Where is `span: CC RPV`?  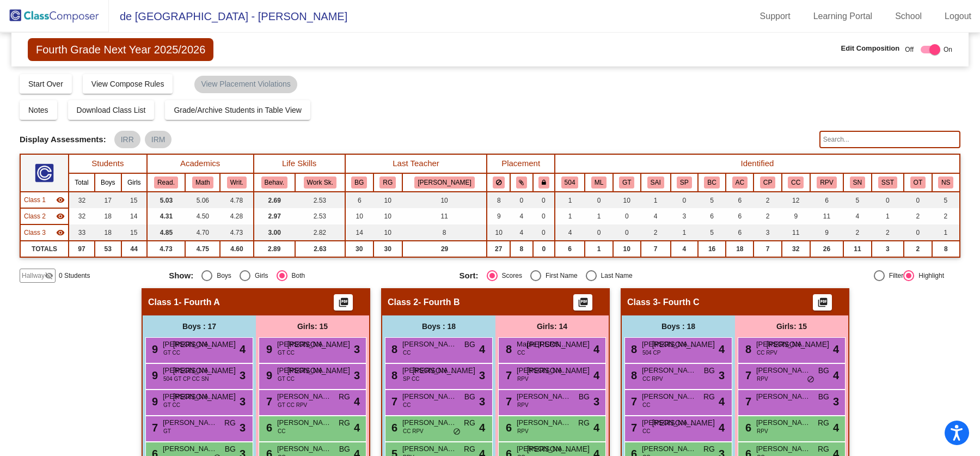 span: CC RPV is located at coordinates (767, 352).